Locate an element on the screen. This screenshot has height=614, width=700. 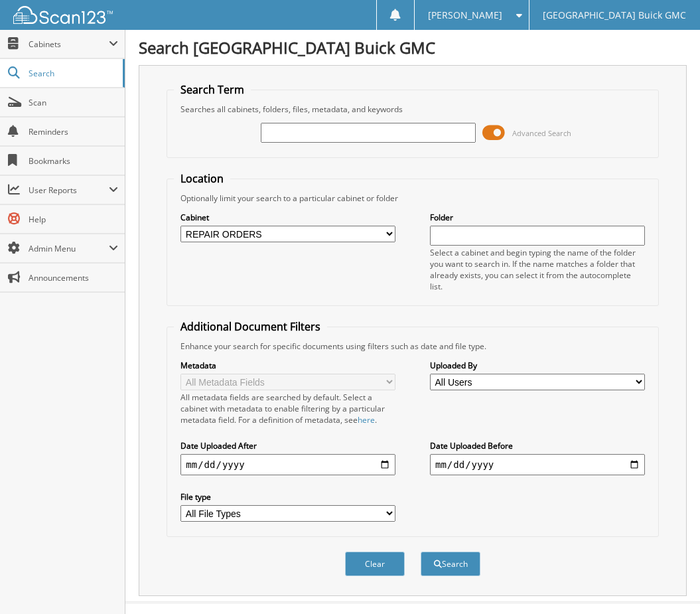
a: here is located at coordinates (366, 420).